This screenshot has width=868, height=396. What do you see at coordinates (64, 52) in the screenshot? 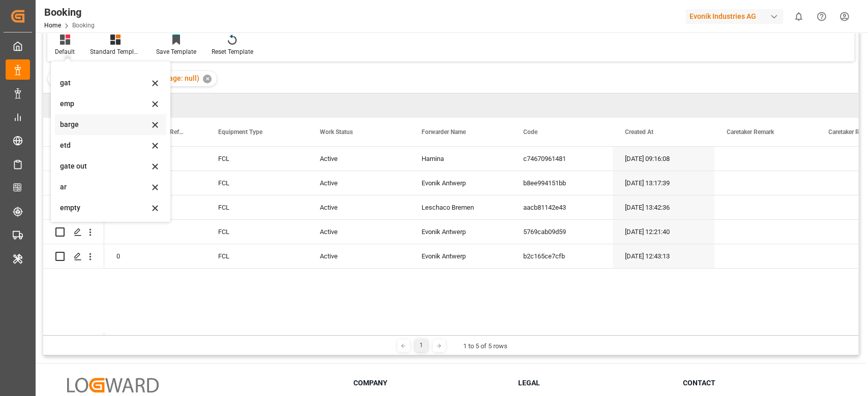
I see `div: Default` at bounding box center [64, 52].